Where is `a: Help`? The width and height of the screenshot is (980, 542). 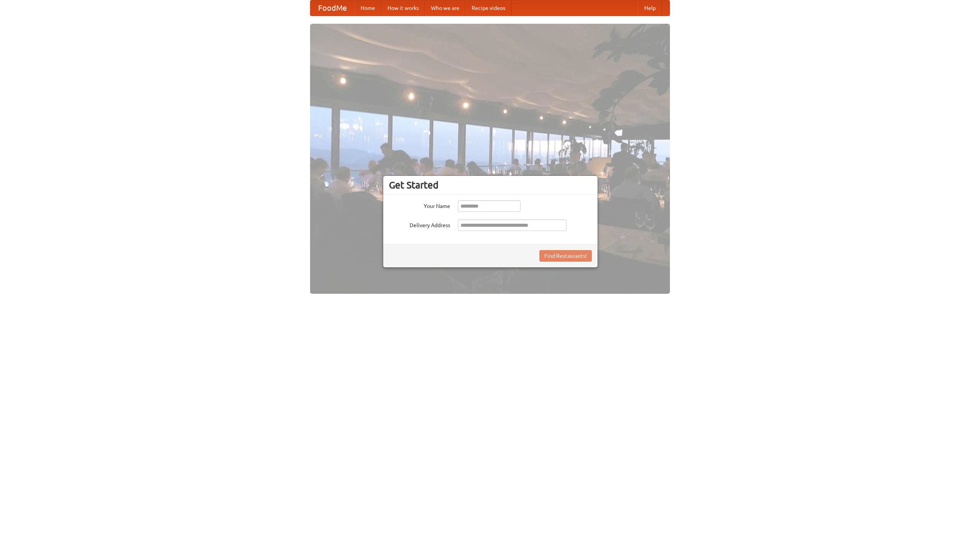 a: Help is located at coordinates (650, 8).